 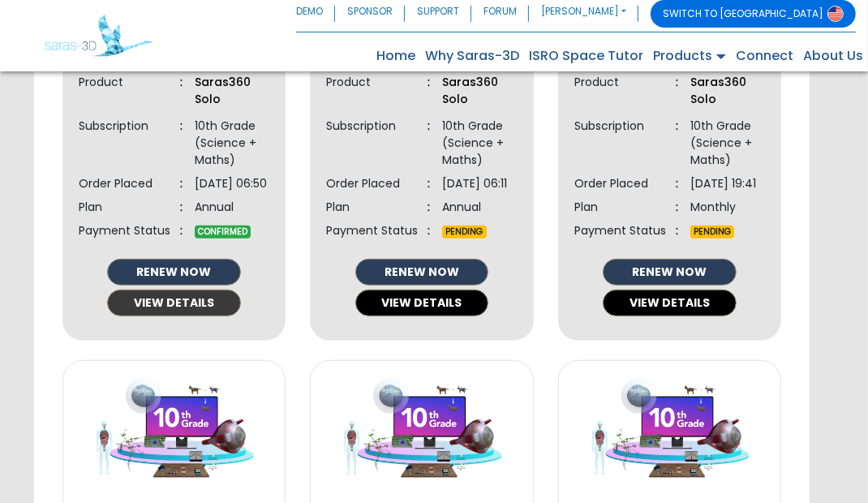 What do you see at coordinates (396, 56) in the screenshot?
I see `a: Home` at bounding box center [396, 56].